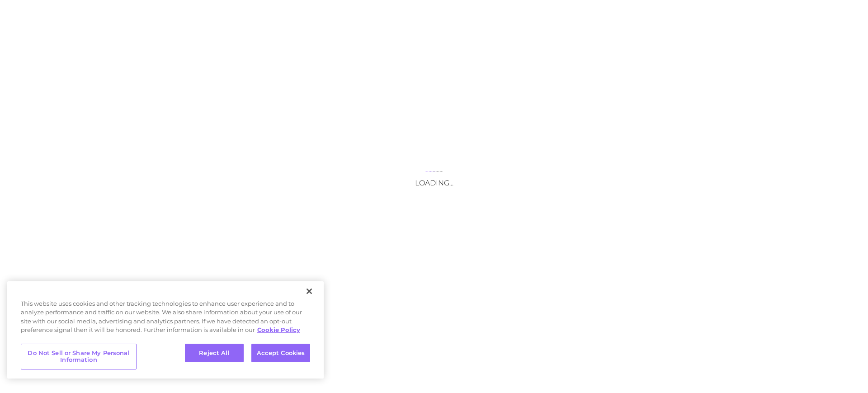 This screenshot has height=393, width=868. Describe the element at coordinates (79, 356) in the screenshot. I see `button: Do Not Sell or Share My Personal Information` at that location.